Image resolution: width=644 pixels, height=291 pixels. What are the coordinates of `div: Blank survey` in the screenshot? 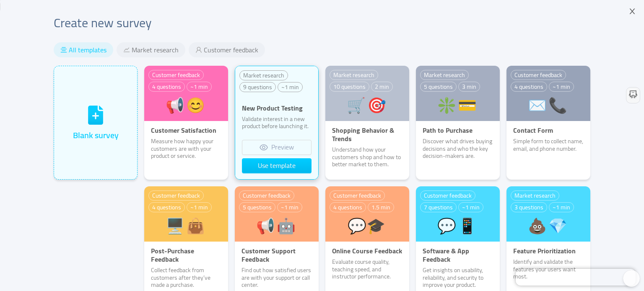 It's located at (95, 135).